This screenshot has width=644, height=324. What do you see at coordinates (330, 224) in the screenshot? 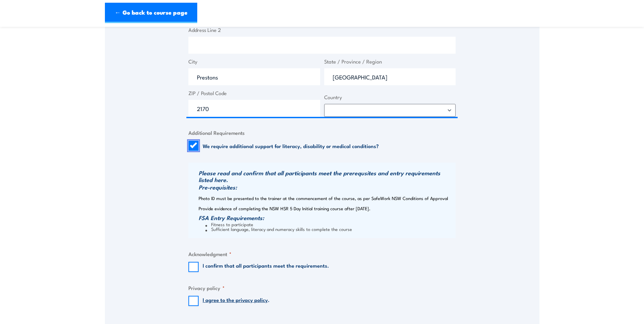
I see `li: Fitness to participate` at bounding box center [330, 224].